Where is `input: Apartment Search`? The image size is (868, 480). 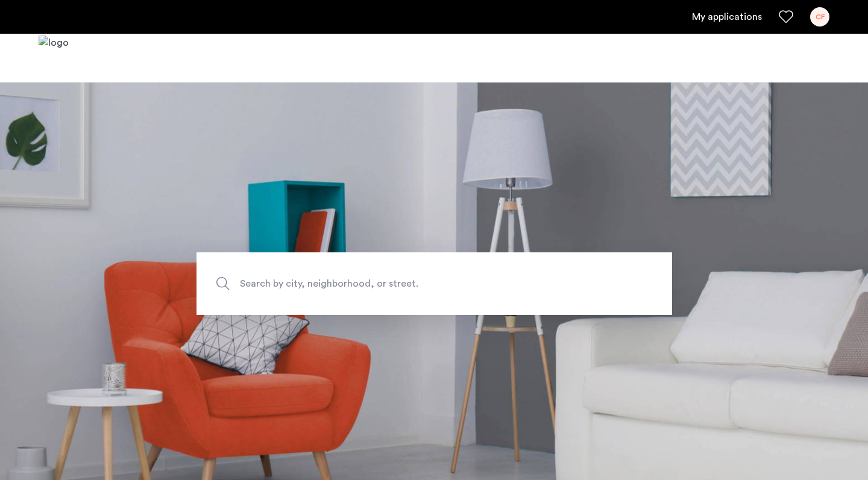
input: Apartment Search is located at coordinates (434, 284).